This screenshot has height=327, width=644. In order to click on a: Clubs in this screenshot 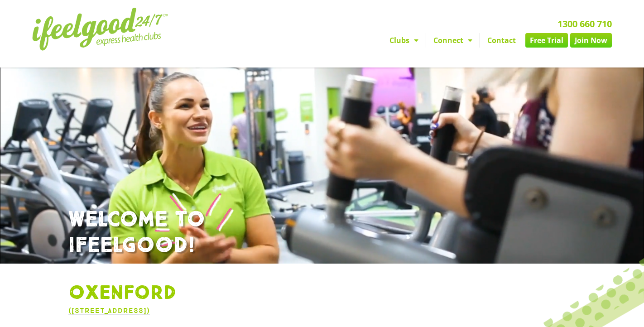, I will do `click(404, 40)`.